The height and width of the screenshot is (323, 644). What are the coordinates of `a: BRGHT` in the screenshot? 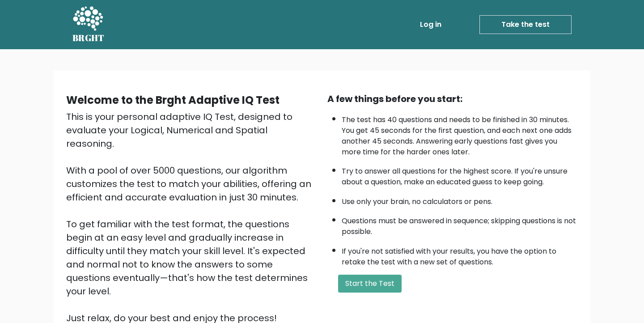 It's located at (88, 25).